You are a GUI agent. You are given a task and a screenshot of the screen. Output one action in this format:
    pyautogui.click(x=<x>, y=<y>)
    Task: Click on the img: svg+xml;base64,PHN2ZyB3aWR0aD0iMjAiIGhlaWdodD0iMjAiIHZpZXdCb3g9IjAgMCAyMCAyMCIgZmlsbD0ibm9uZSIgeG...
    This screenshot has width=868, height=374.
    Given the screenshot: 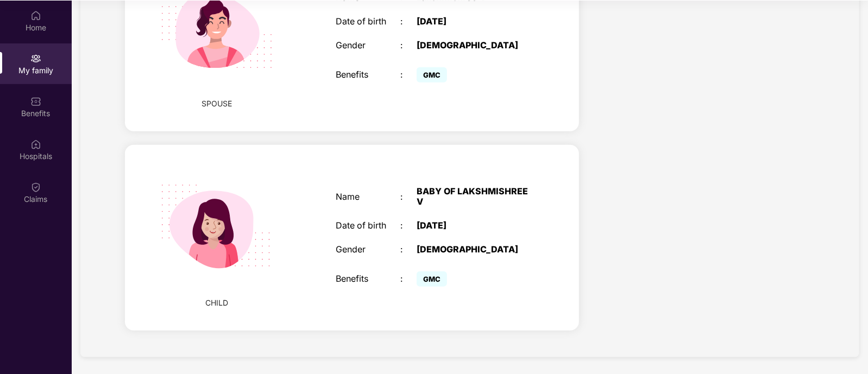 What is the action you would take?
    pyautogui.click(x=36, y=58)
    